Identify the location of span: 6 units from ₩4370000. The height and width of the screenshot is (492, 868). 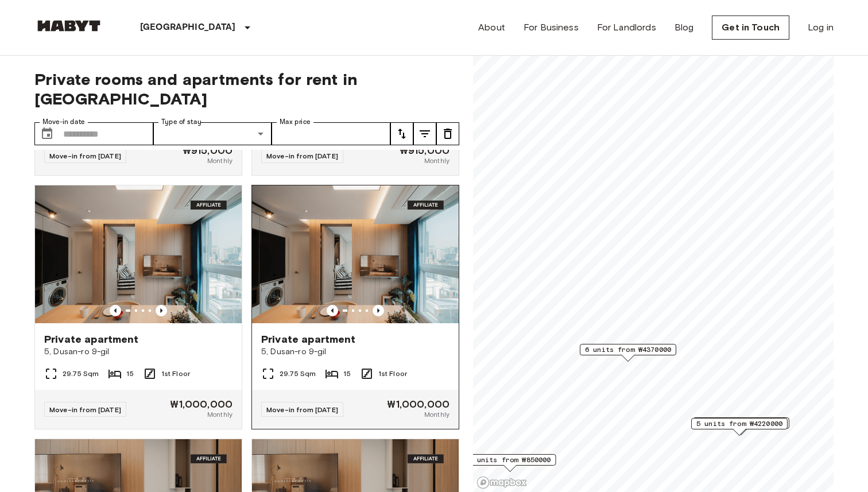
(629, 350).